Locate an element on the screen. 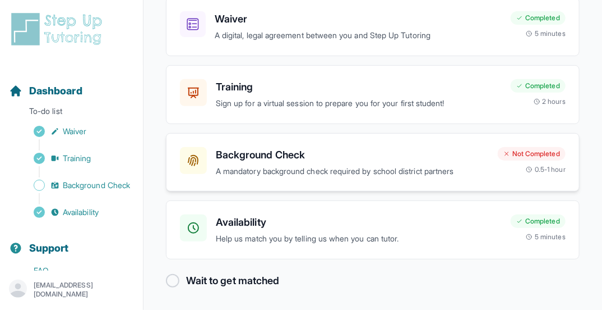 The height and width of the screenshot is (310, 602). a: FAQ is located at coordinates (76, 270).